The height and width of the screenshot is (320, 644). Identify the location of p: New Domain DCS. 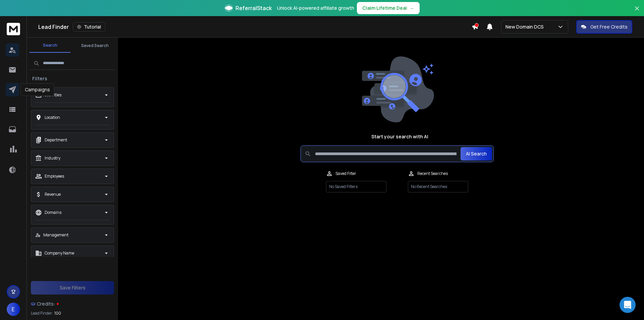
(526, 27).